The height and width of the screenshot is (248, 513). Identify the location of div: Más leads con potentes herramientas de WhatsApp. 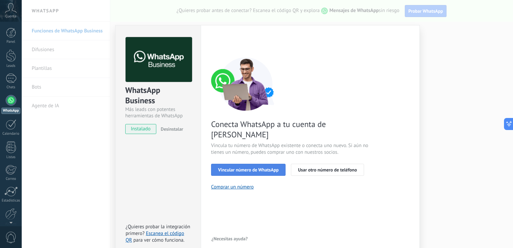
(158, 113).